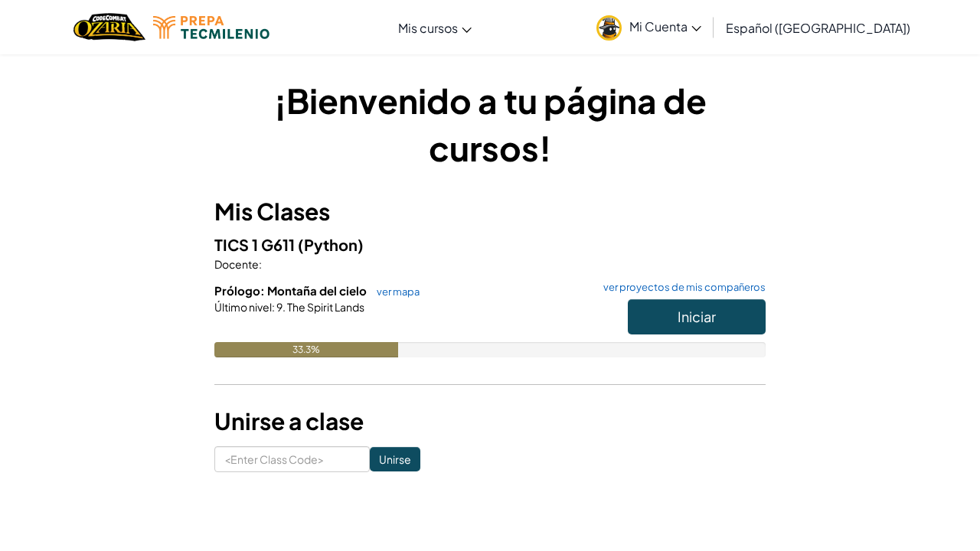 The image size is (980, 551). What do you see at coordinates (490, 211) in the screenshot?
I see `h3: Mis Clases` at bounding box center [490, 211].